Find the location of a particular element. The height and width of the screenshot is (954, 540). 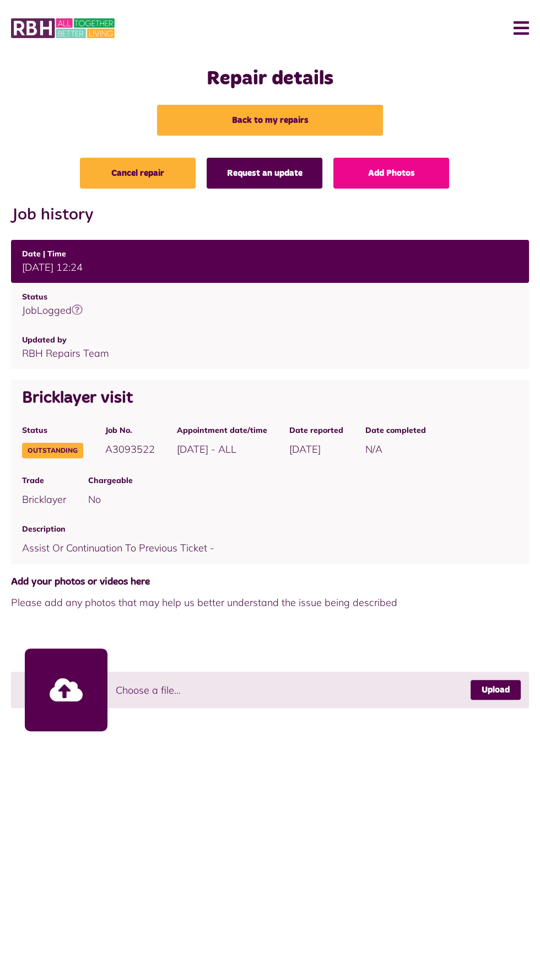

span: Assist Or Continuation To Previous Ticket - is located at coordinates (118, 548).